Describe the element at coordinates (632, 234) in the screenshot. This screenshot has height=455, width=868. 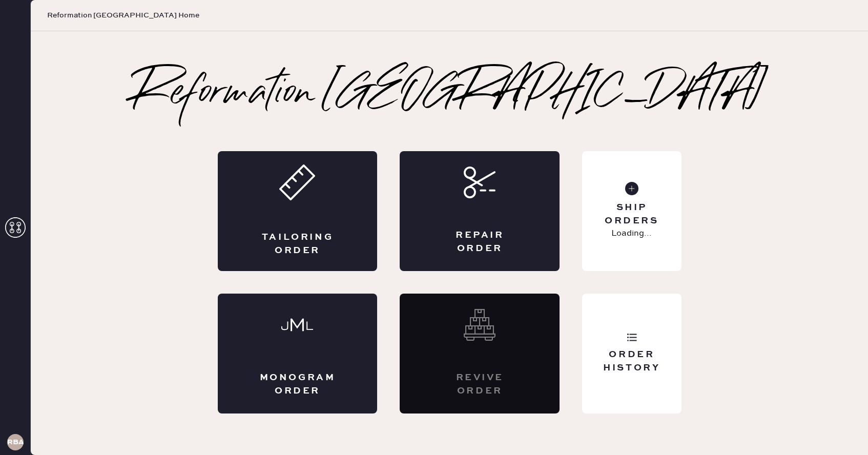
I see `p: Loading...` at that location.